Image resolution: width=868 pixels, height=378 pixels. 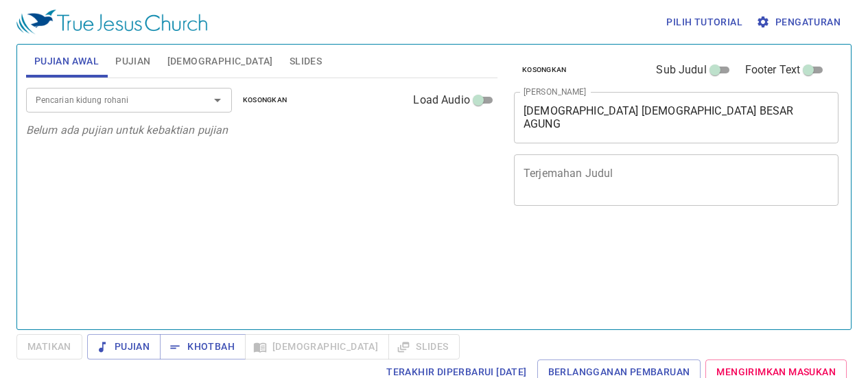 I want to click on button: Pilih tutorial, so click(x=704, y=22).